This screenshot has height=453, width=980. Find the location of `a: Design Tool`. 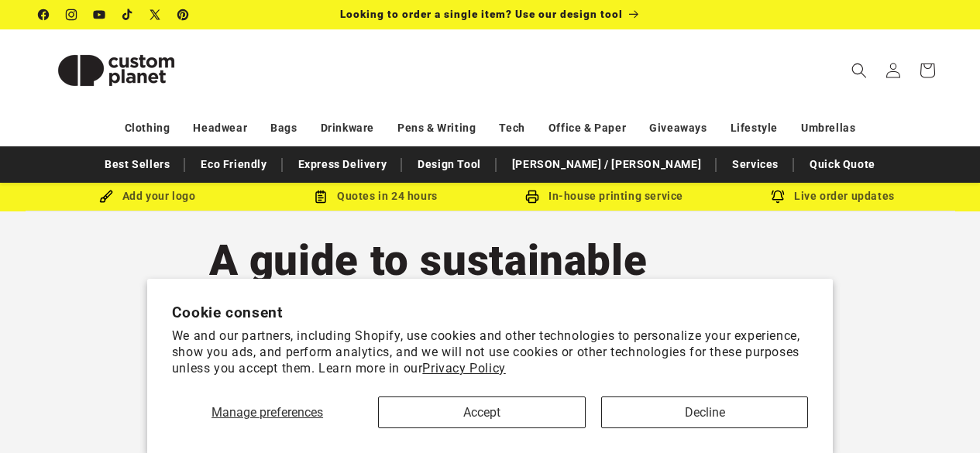

a: Design Tool is located at coordinates (449, 165).